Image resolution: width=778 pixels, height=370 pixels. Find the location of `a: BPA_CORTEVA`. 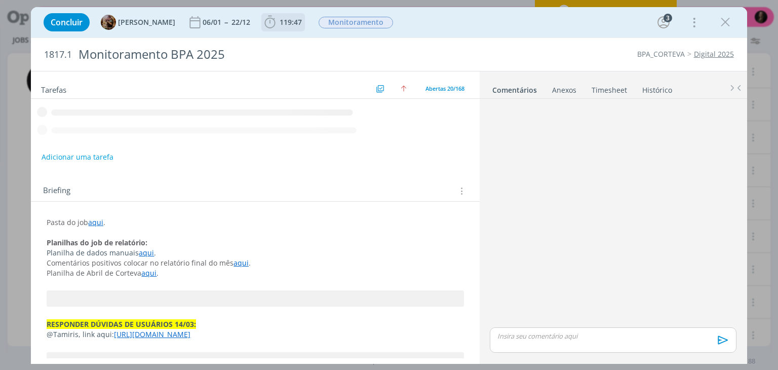

a: BPA_CORTEVA is located at coordinates (661, 54).